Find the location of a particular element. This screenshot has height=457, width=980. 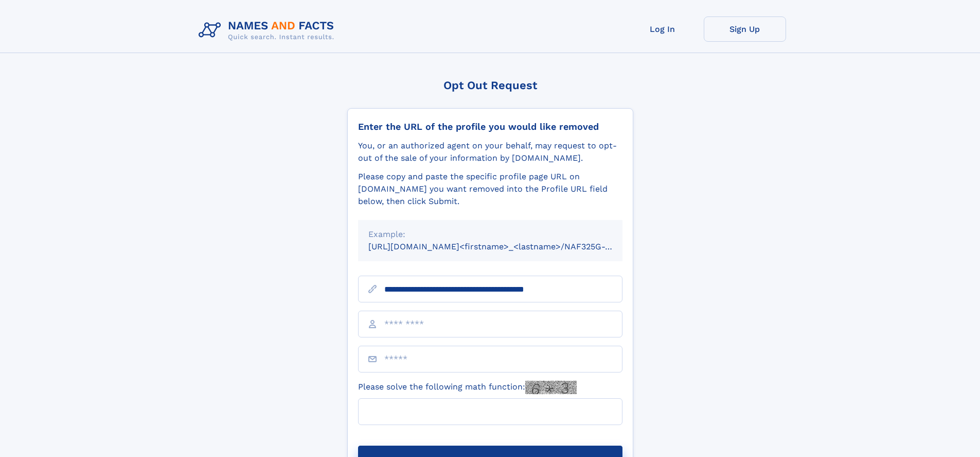

a: Sign Up is located at coordinates (745, 29).